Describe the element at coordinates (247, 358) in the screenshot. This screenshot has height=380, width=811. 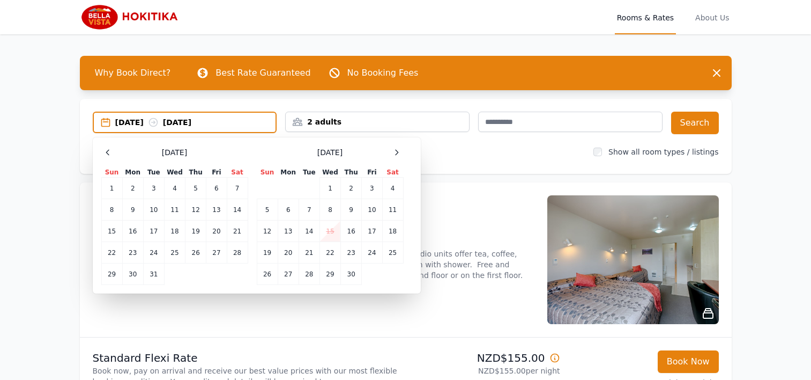
I see `p: Standard Flexi Rate` at that location.